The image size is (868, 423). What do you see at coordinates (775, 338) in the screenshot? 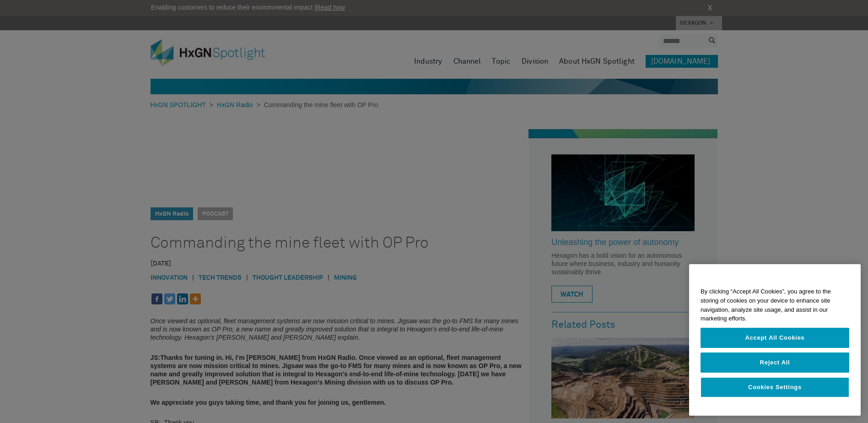
I see `button: Accept All Cookies` at bounding box center [775, 338].